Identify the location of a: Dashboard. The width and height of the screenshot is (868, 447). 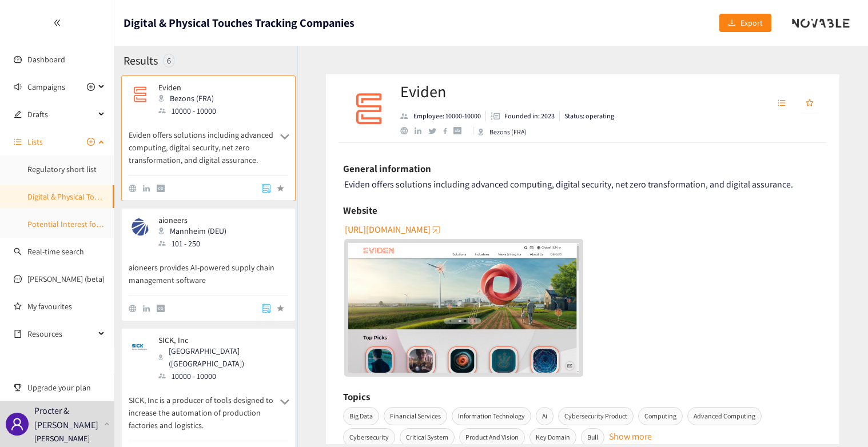
(46, 59).